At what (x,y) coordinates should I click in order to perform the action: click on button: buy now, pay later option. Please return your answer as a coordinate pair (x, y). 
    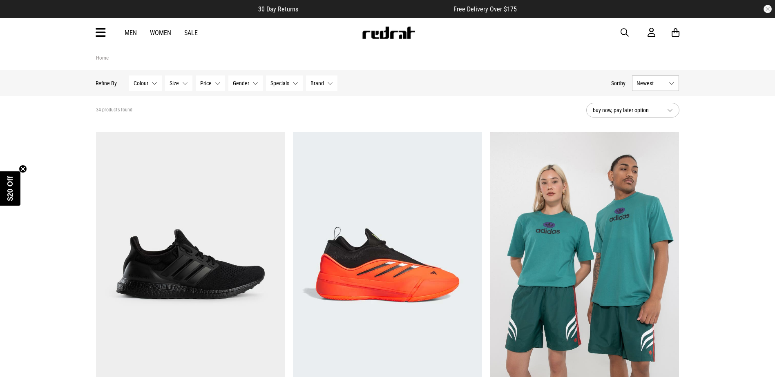
    Looking at the image, I should click on (633, 110).